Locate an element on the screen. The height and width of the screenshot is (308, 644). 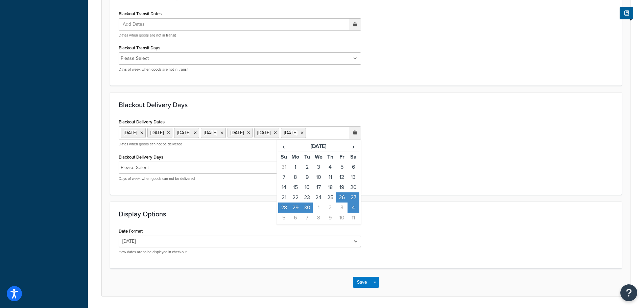
p: Days of week when goods can not be delivered is located at coordinates (240, 178).